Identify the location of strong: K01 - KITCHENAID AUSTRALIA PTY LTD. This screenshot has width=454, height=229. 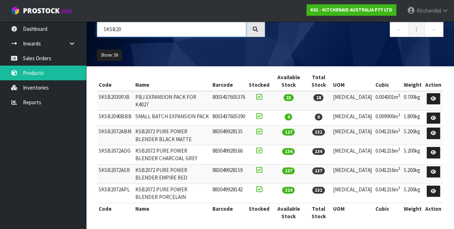
(351, 10).